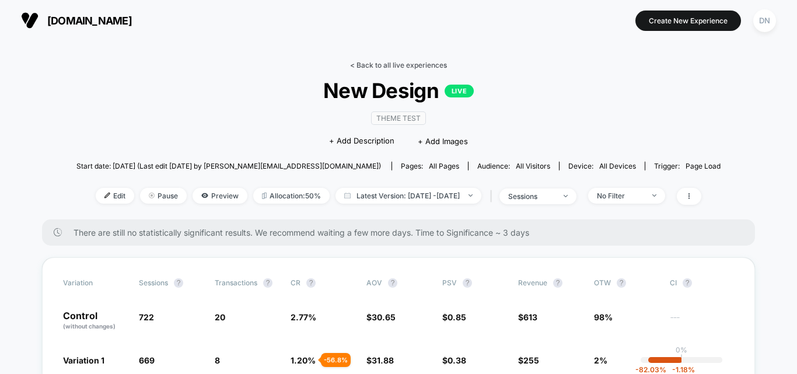  Describe the element at coordinates (687, 166) in the screenshot. I see `div: Trigger:` at that location.